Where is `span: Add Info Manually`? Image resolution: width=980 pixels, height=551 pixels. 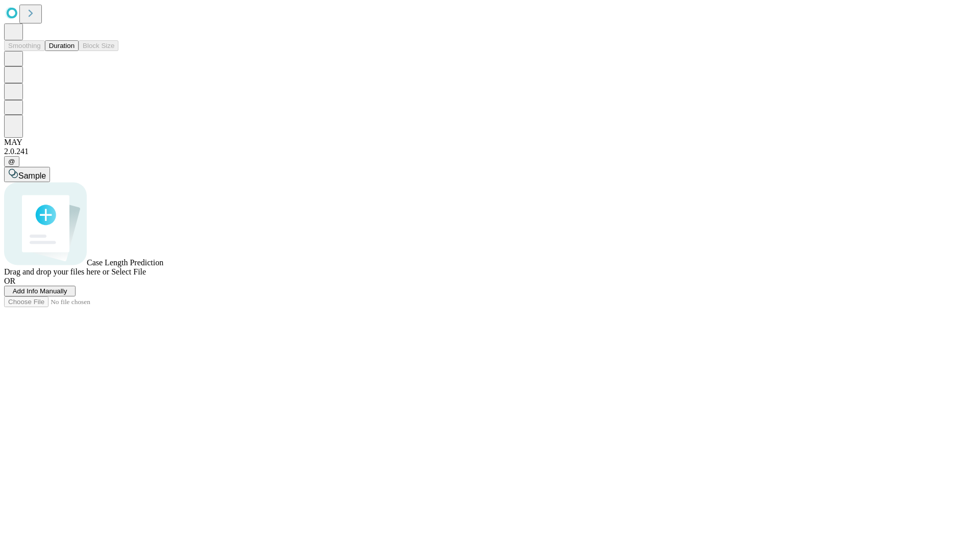 span: Add Info Manually is located at coordinates (40, 291).